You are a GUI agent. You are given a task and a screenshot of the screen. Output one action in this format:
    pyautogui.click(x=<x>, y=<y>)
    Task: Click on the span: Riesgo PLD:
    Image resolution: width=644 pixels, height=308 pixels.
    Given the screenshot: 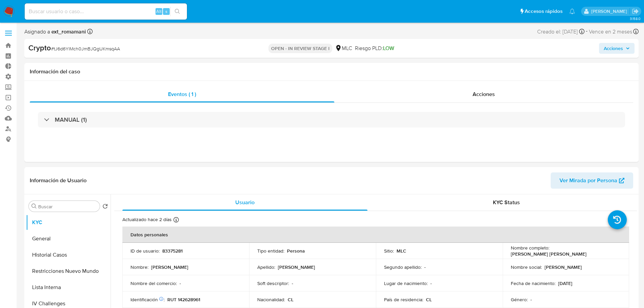 What is the action you would take?
    pyautogui.click(x=374, y=48)
    